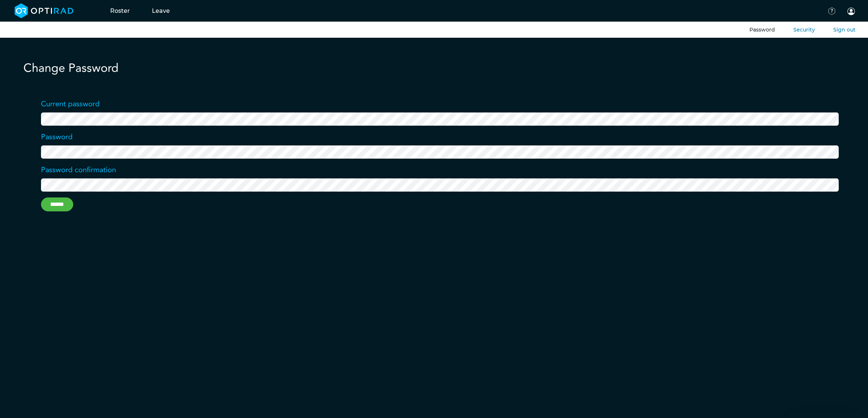  Describe the element at coordinates (439, 68) in the screenshot. I see `h1: Change Password` at that location.